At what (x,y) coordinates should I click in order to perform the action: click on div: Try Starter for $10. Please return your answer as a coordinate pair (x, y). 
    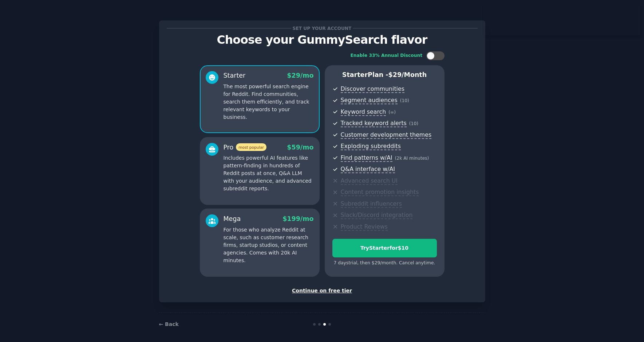
    Looking at the image, I should click on (384, 248).